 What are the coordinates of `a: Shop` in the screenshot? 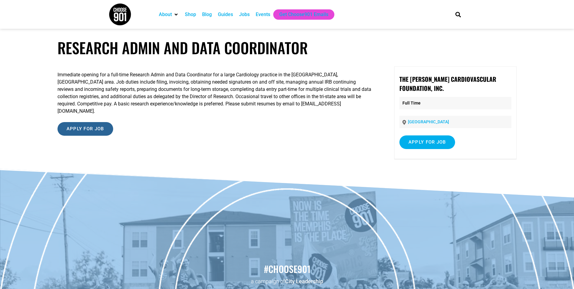 It's located at (190, 15).